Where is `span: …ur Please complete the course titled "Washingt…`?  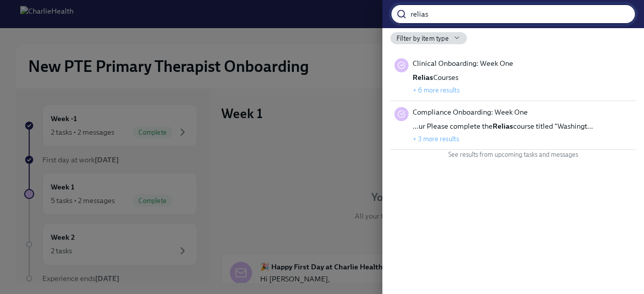
span: …ur Please complete the course titled "Washingt… is located at coordinates (503, 126).